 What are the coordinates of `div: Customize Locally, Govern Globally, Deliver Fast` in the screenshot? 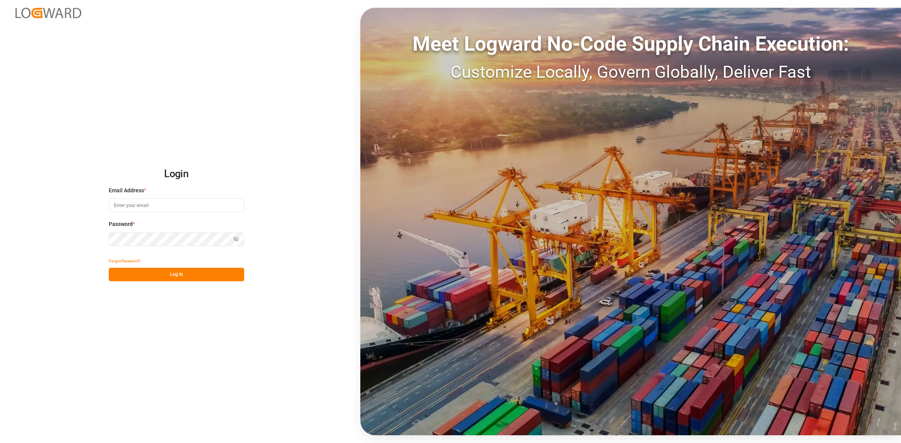 It's located at (630, 72).